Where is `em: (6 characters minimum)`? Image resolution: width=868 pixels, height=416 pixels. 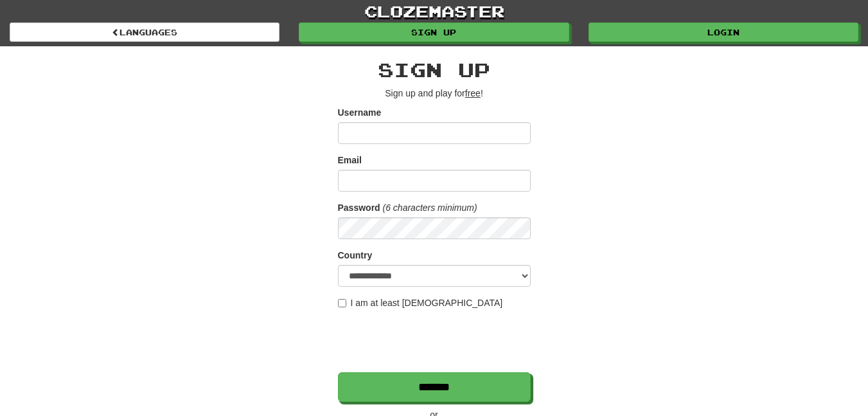 em: (6 characters minimum) is located at coordinates (430, 208).